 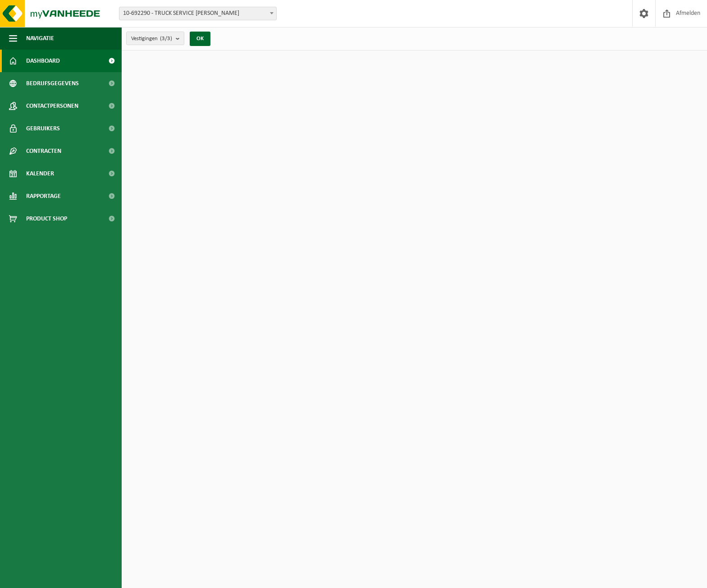 What do you see at coordinates (198, 13) in the screenshot?
I see `span: 10-692290 - TRUCK SERVICE SEBASTIAN - MELEN - MELEN` at bounding box center [198, 13].